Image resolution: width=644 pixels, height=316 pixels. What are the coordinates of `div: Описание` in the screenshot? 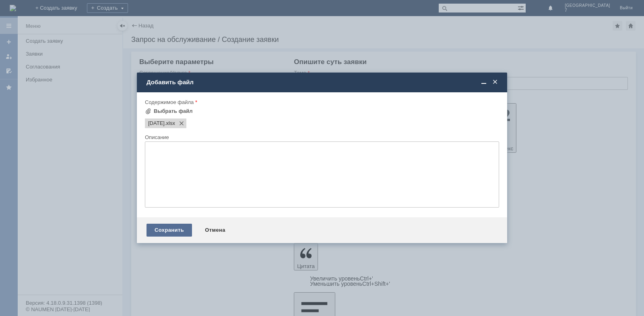 It's located at (321, 137).